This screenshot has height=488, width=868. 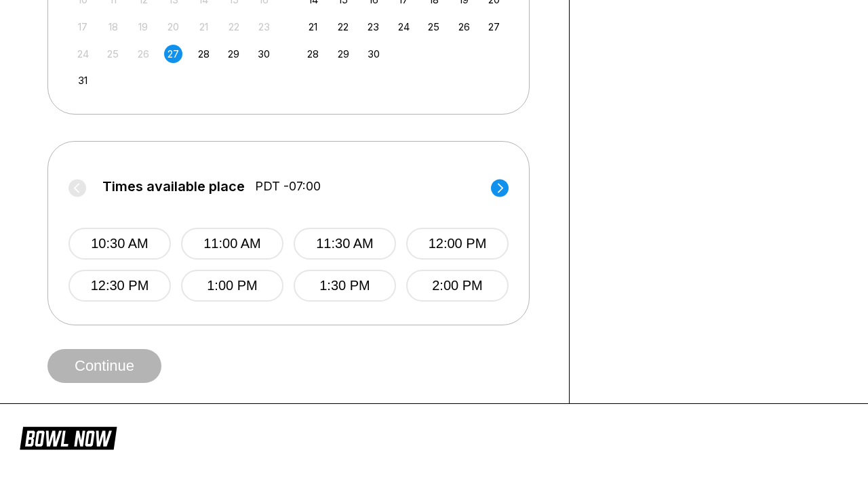 What do you see at coordinates (113, 26) in the screenshot?
I see `div: Not available Monday, August 18th, 2025` at bounding box center [113, 26].